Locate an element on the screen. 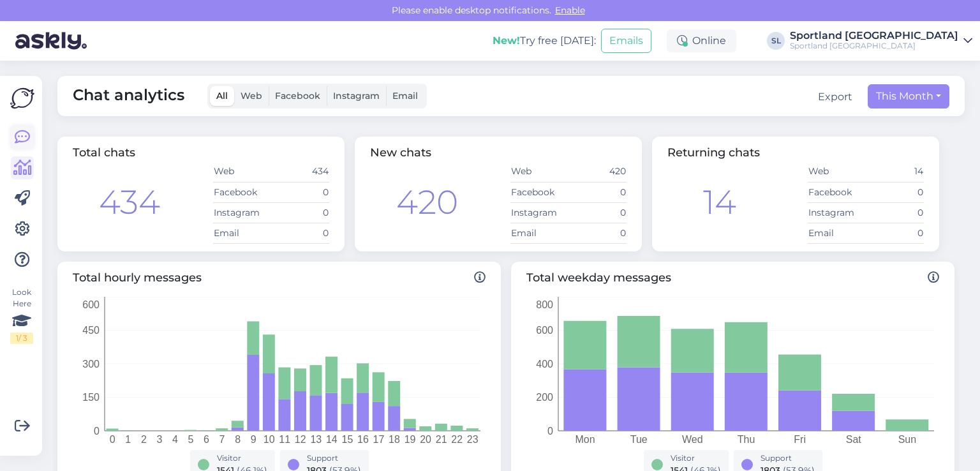 The width and height of the screenshot is (980, 471). div: 14 is located at coordinates (720, 202).